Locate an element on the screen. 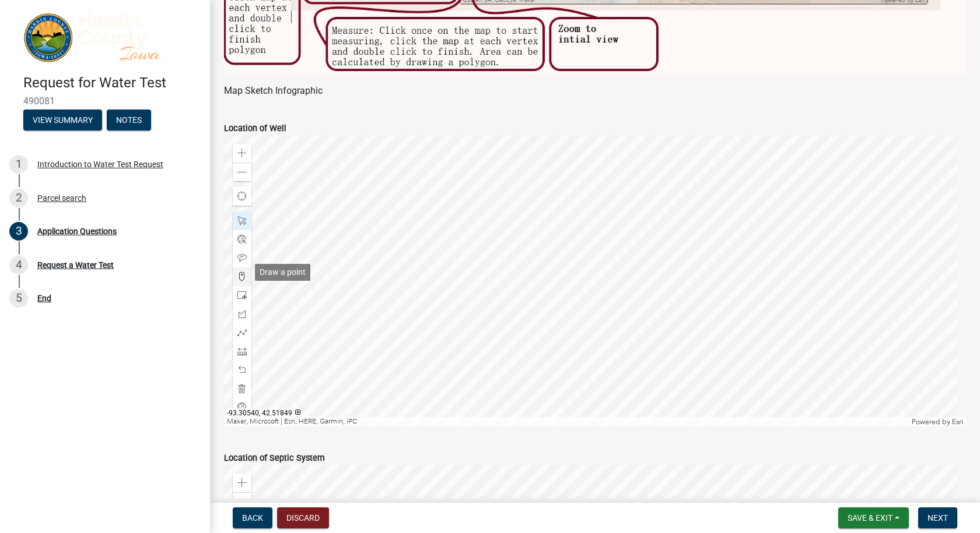 This screenshot has height=533, width=980. img: Hardin County, Iowa is located at coordinates (107, 37).